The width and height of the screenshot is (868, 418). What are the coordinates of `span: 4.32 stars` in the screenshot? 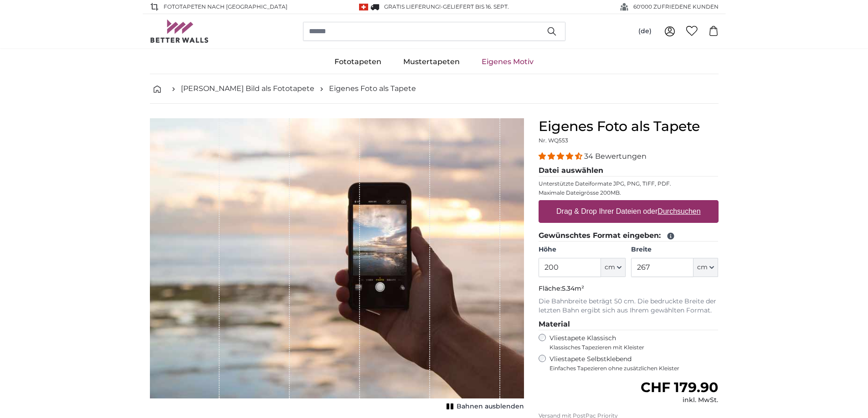 It's located at (561, 156).